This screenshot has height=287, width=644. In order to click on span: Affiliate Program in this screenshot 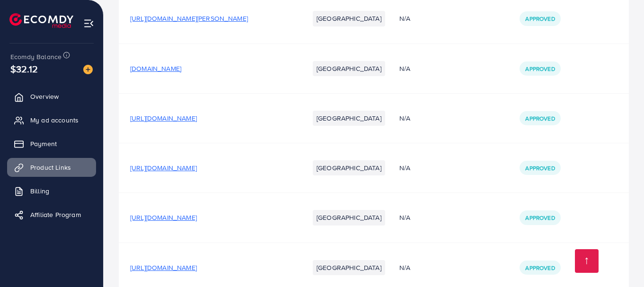, I will do `click(55, 215)`.